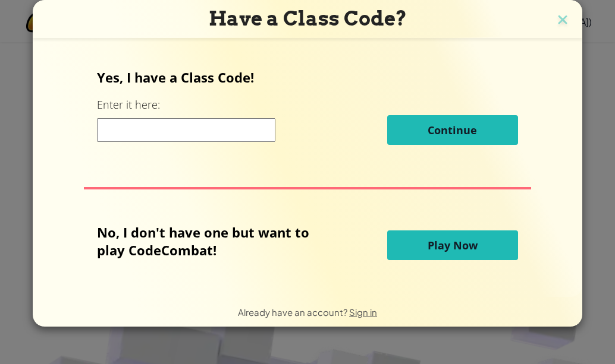  I want to click on span: Play Now, so click(453, 246).